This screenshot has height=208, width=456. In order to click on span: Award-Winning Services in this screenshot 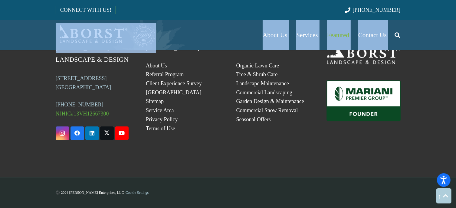, I will do `click(264, 42)`.